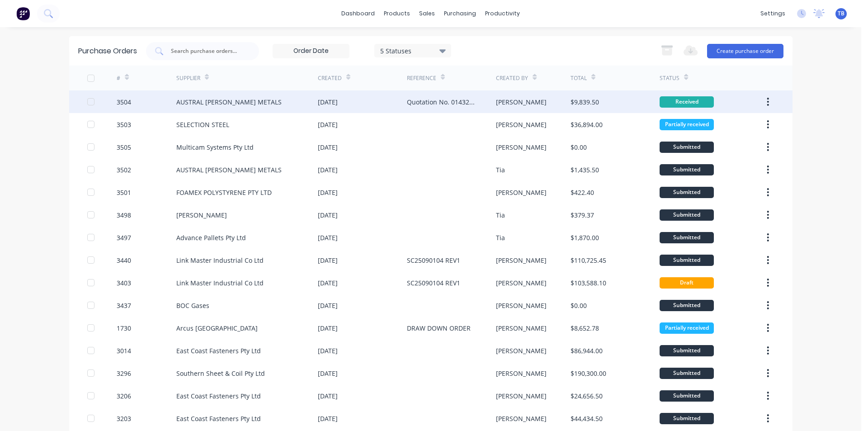 The image size is (868, 431). What do you see at coordinates (224, 192) in the screenshot?
I see `div: FOAMEX POLYSTYRENE PTY LTD` at bounding box center [224, 192].